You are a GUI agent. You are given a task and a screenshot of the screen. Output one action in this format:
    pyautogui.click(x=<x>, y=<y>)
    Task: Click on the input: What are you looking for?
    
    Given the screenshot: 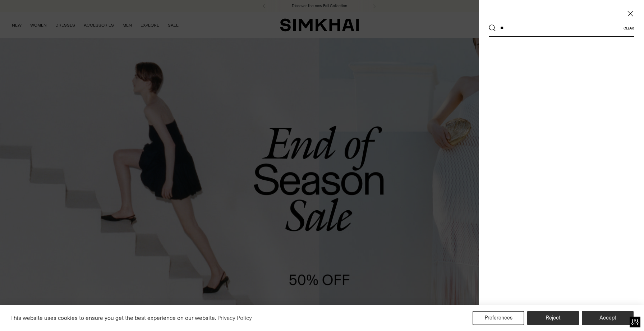 What is the action you would take?
    pyautogui.click(x=559, y=28)
    